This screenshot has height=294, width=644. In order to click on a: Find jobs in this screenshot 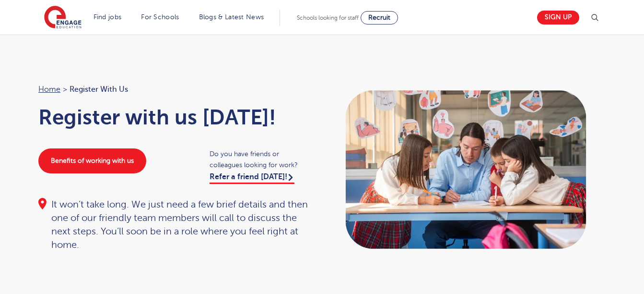, I will do `click(108, 17)`.